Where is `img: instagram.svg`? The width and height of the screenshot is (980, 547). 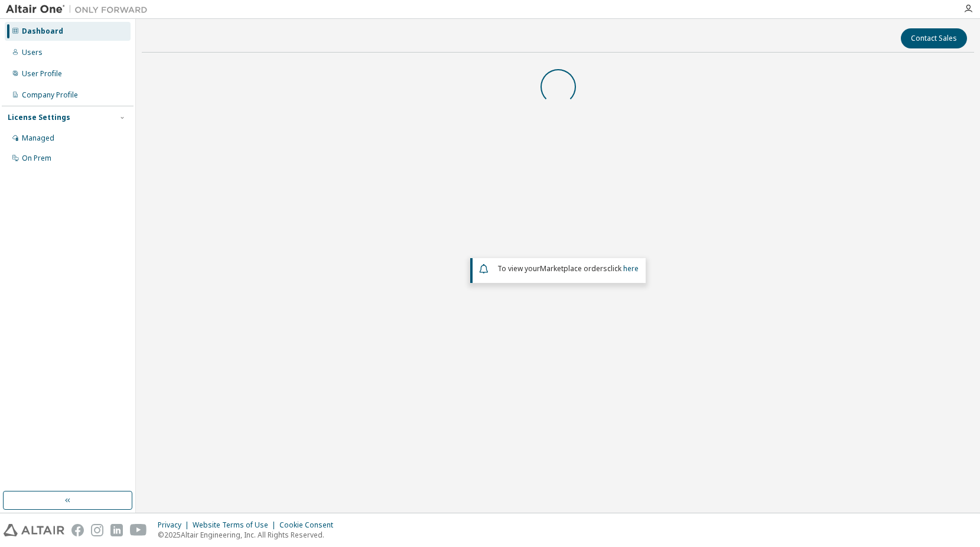 img: instagram.svg is located at coordinates (97, 530).